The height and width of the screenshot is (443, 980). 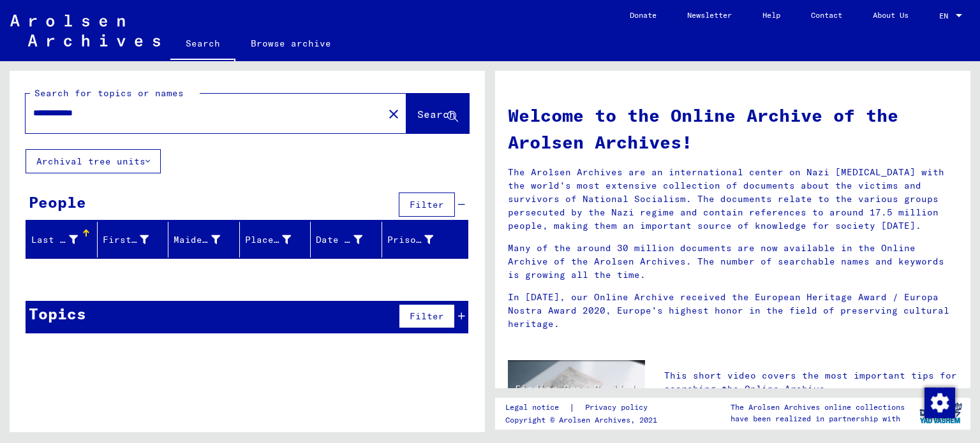 What do you see at coordinates (62, 240) in the screenshot?
I see `mat-header-cell: Last Name` at bounding box center [62, 240].